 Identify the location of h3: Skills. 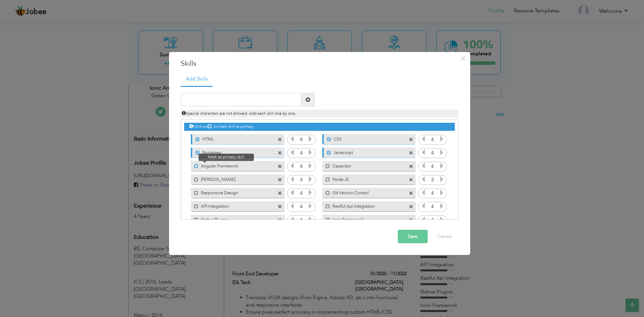
(320, 64).